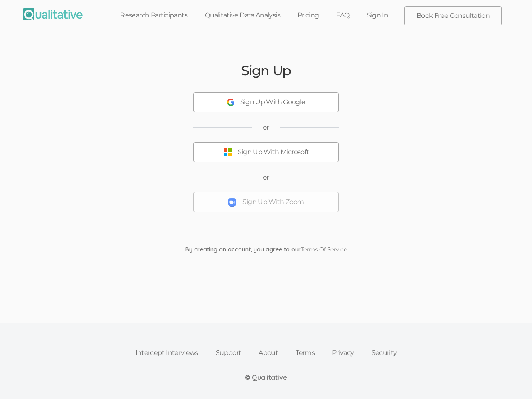  Describe the element at coordinates (324, 249) in the screenshot. I see `a: Terms Of Service` at that location.